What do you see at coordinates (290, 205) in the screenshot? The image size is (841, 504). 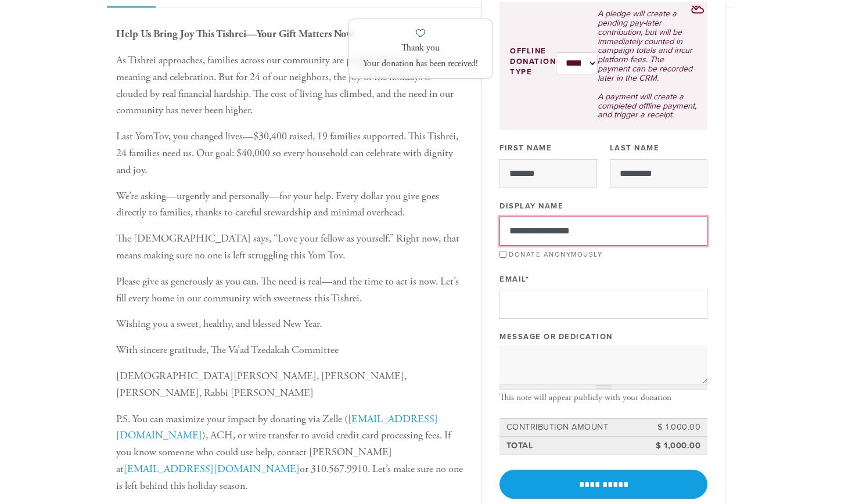 I see `p: We’re asking—urgently and personally—for your help. Every dollar you give goes directly to famili...` at bounding box center [290, 205].